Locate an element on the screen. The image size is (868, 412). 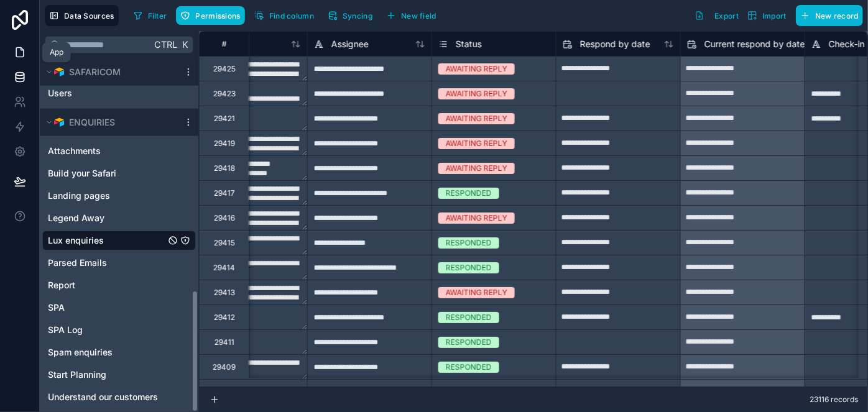
div: 29425 is located at coordinates (224, 69).